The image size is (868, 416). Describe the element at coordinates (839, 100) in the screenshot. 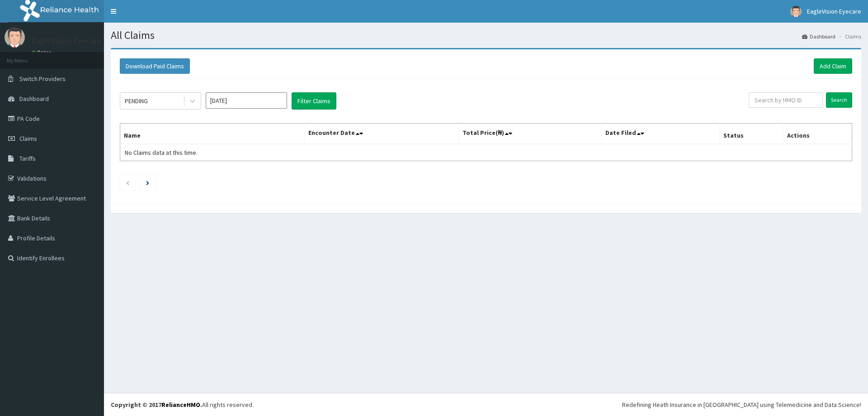

I see `input: Search` at that location.